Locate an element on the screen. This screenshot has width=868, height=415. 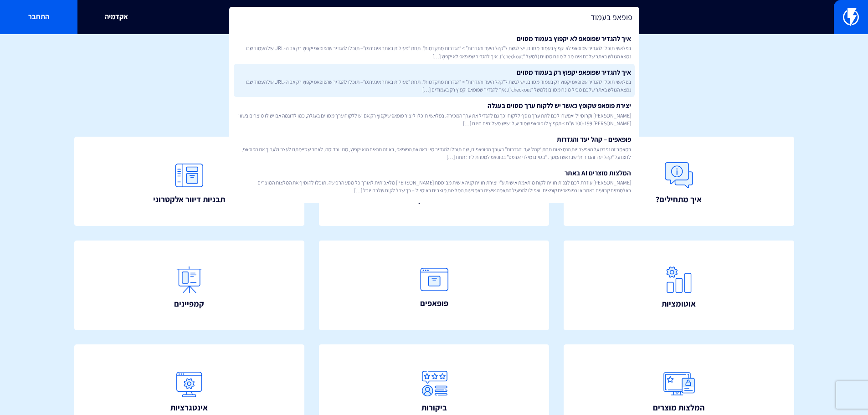
span: בפלאשי תוכלו להגדיר שפופאפ יקפוץ רק בעמוד מסוים. יש לגשת ל”קהל היעד והגדרות” > “הגדרות מתקדמות“. ... is located at coordinates (435, 86).